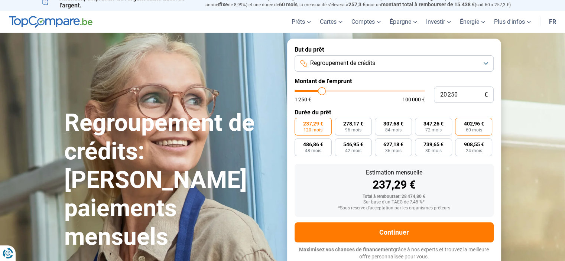  What do you see at coordinates (394, 253) in the screenshot?
I see `p: grâce à nos experts et trouvez la meilleure offre personnalisée pour vous.` at bounding box center [394, 253].